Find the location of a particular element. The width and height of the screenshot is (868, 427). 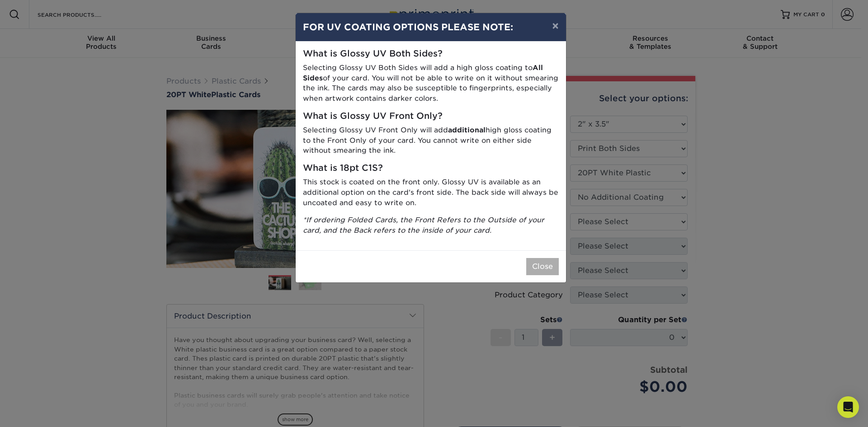

h5: What is Glossy UV Both Sides? is located at coordinates (431, 54).